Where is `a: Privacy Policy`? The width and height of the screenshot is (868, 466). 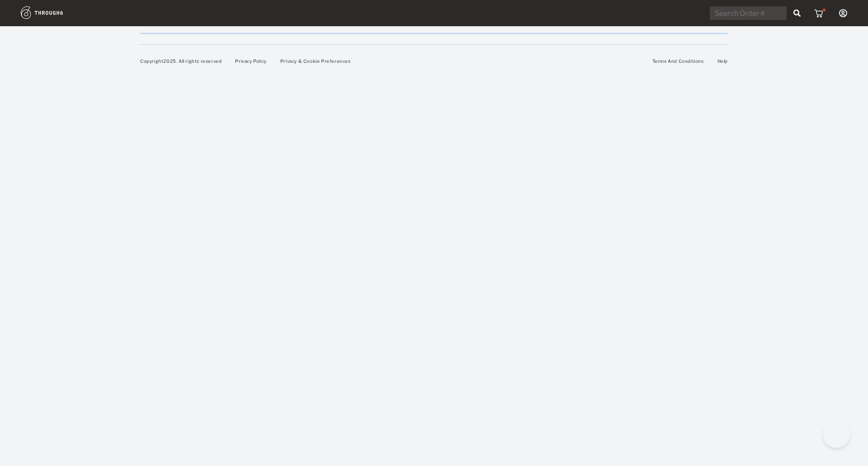 a: Privacy Policy is located at coordinates (250, 61).